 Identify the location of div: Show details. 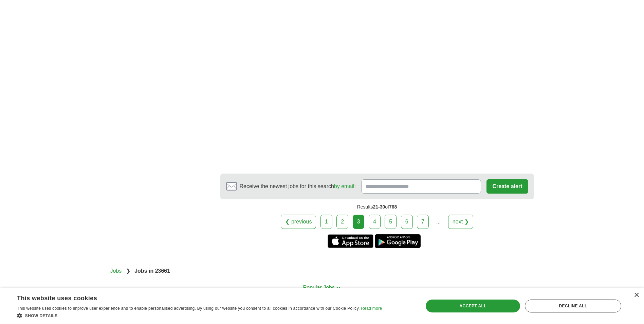
(199, 315).